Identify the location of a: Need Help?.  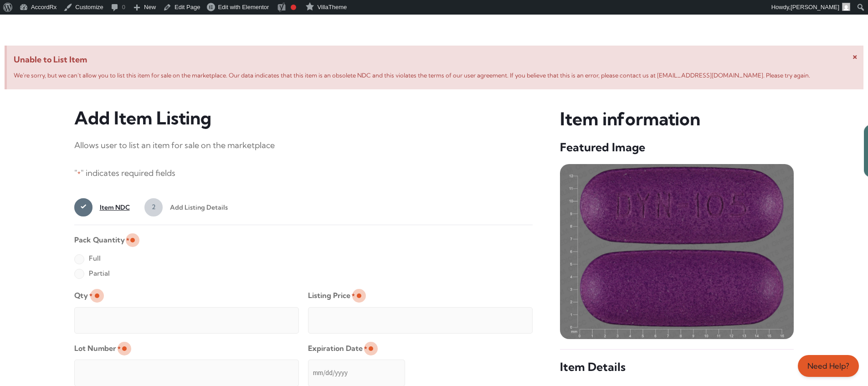
(828, 366).